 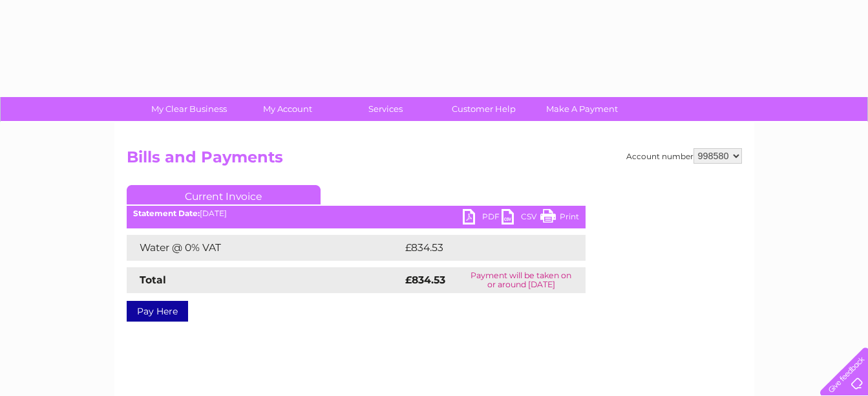 What do you see at coordinates (425, 279) in the screenshot?
I see `strong: £834.53` at bounding box center [425, 279].